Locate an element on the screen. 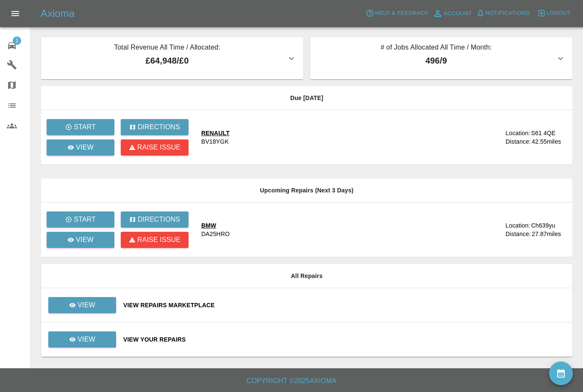 This screenshot has height=392, width=583. div: DA25HRO is located at coordinates (215, 234).